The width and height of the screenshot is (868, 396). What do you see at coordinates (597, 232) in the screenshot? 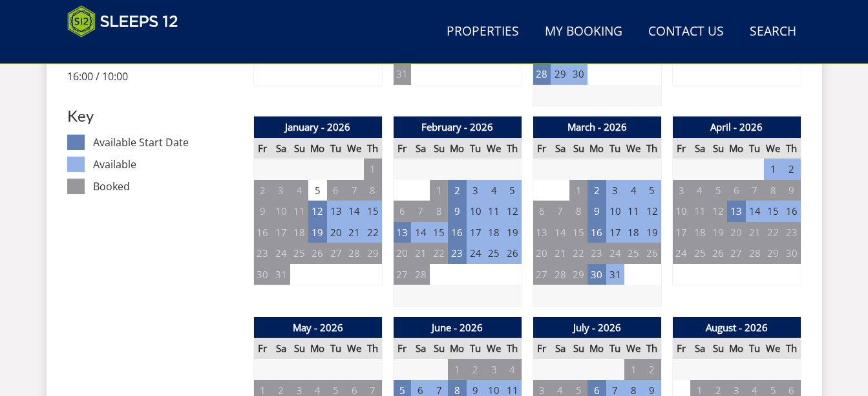
I see `td: 16` at bounding box center [597, 232].